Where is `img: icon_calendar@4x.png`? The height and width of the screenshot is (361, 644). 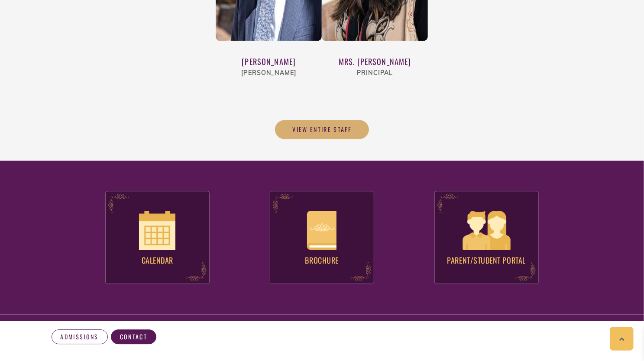 img: icon_calendar@4x.png is located at coordinates (157, 231).